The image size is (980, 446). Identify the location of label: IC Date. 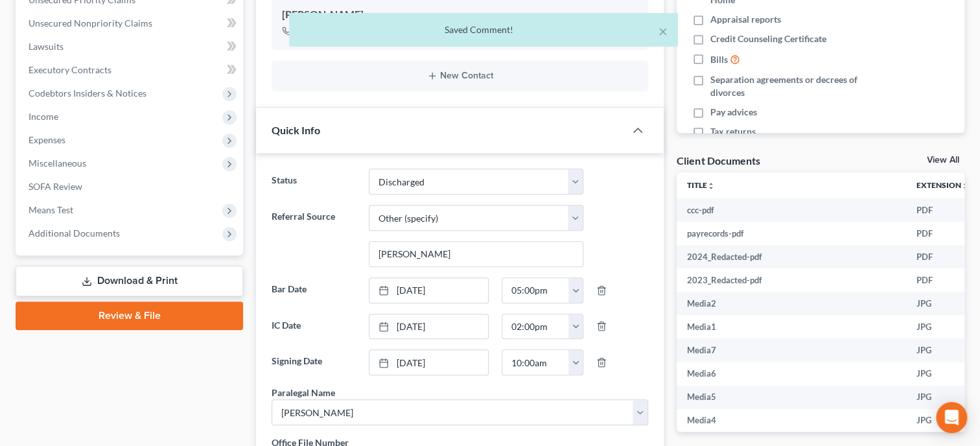
(313, 326).